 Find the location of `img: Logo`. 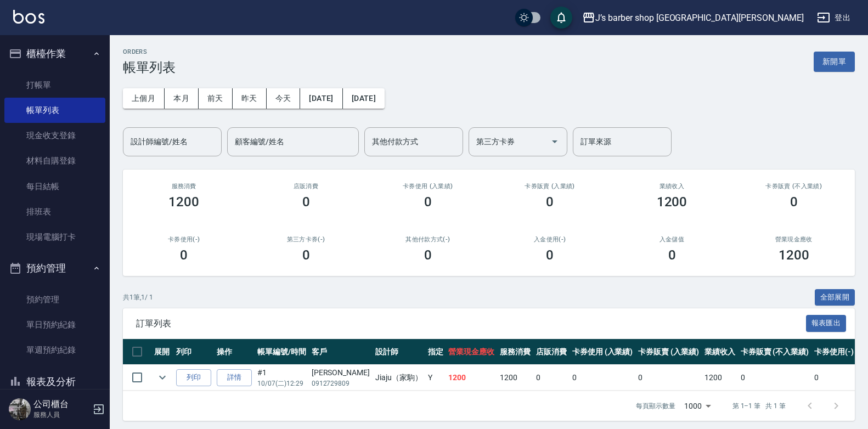

img: Logo is located at coordinates (28, 16).